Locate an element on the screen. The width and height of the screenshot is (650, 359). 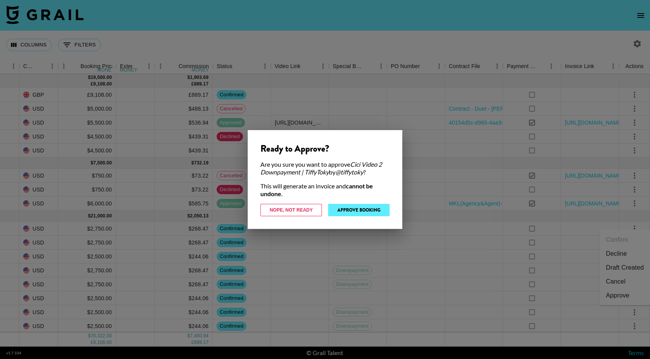
strong: cannot be undone is located at coordinates (316, 190).